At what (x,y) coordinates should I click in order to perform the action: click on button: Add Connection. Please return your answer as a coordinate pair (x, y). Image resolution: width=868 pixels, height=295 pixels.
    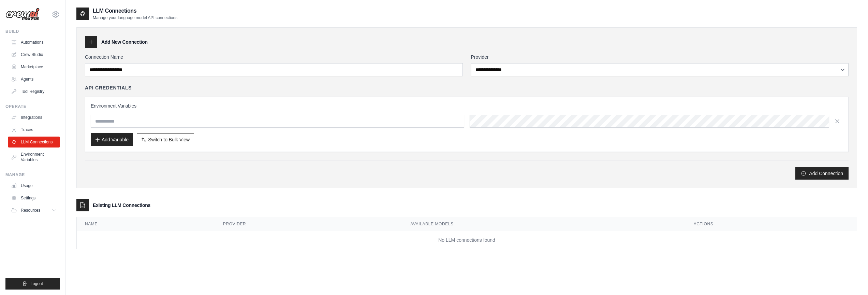
    Looking at the image, I should click on (822, 174).